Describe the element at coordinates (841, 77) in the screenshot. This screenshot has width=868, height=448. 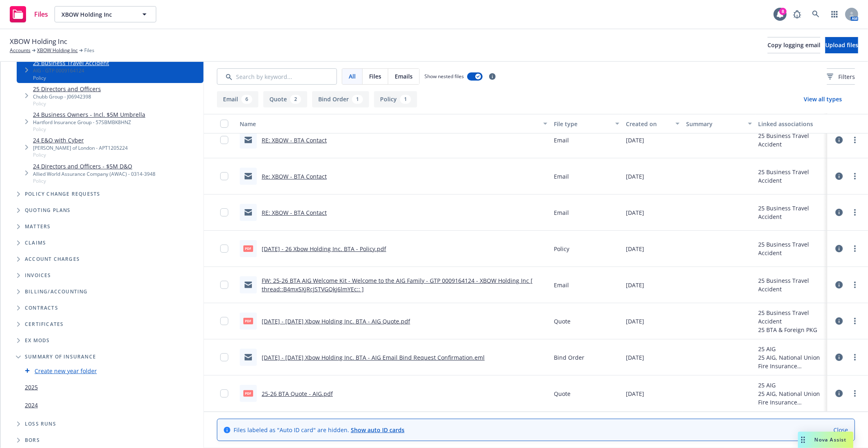
I see `button: Filters` at that location.